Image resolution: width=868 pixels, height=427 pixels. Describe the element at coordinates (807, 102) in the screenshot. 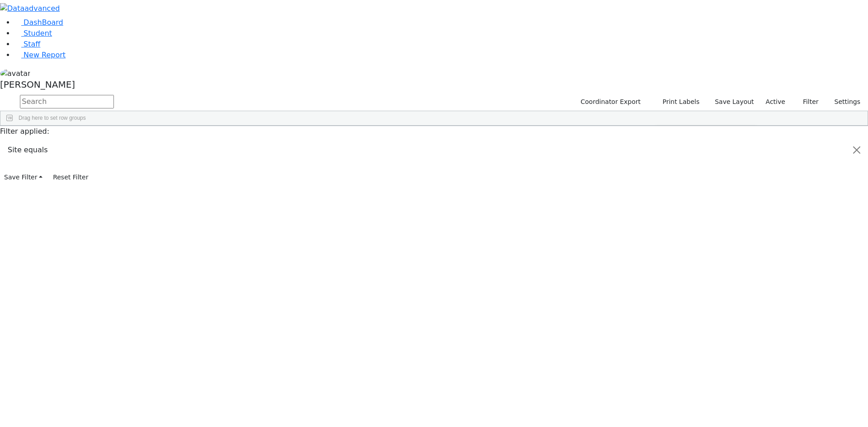

I see `button: Filter` at that location.